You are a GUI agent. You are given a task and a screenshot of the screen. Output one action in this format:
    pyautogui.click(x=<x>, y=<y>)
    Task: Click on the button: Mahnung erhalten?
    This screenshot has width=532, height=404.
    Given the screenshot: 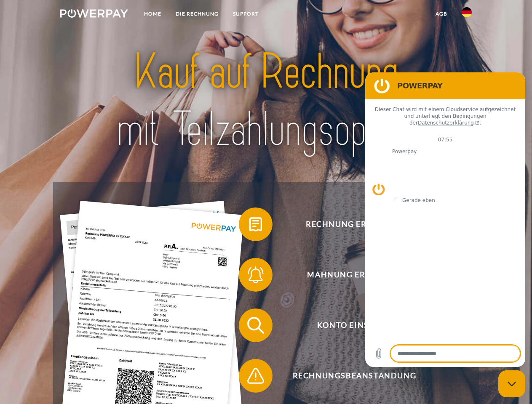 What is the action you would take?
    pyautogui.click(x=348, y=275)
    